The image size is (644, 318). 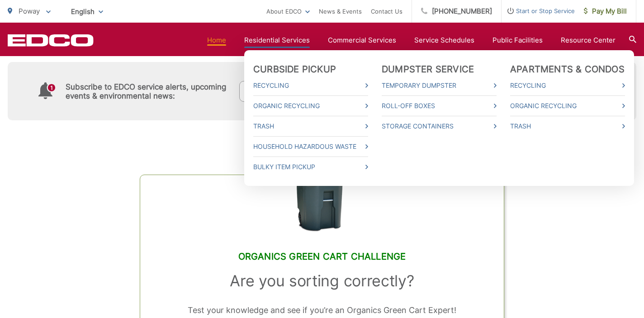 What do you see at coordinates (439, 86) in the screenshot?
I see `a: Temporary Dumpster` at bounding box center [439, 86].